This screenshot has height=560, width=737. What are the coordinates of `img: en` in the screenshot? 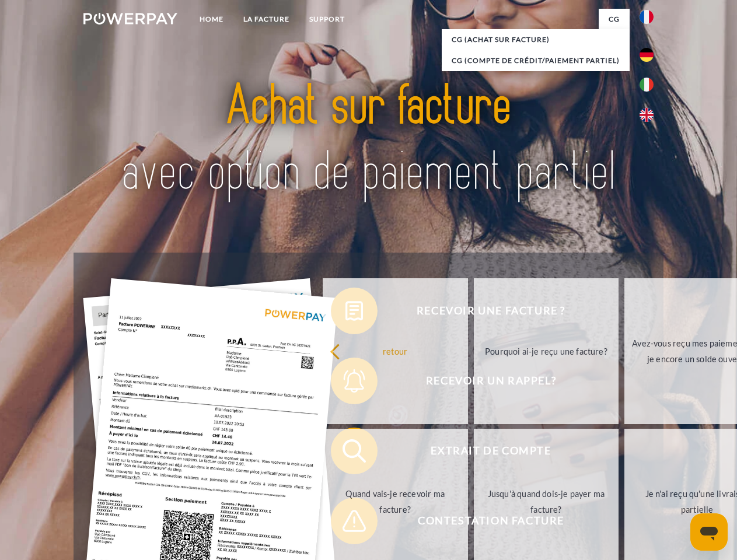 It's located at (647, 115).